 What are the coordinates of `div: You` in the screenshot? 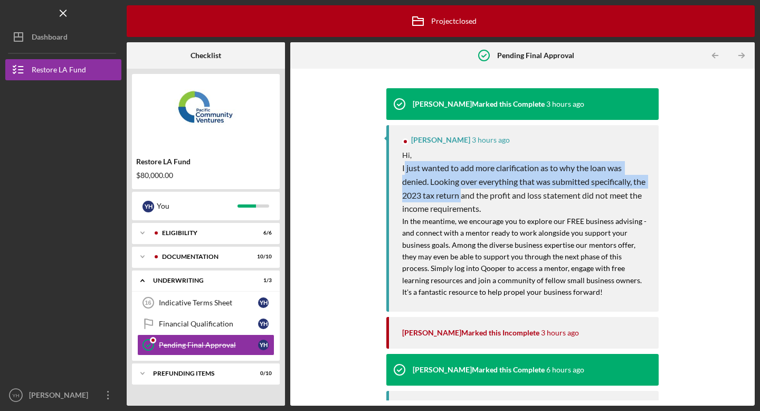 It's located at (197, 206).